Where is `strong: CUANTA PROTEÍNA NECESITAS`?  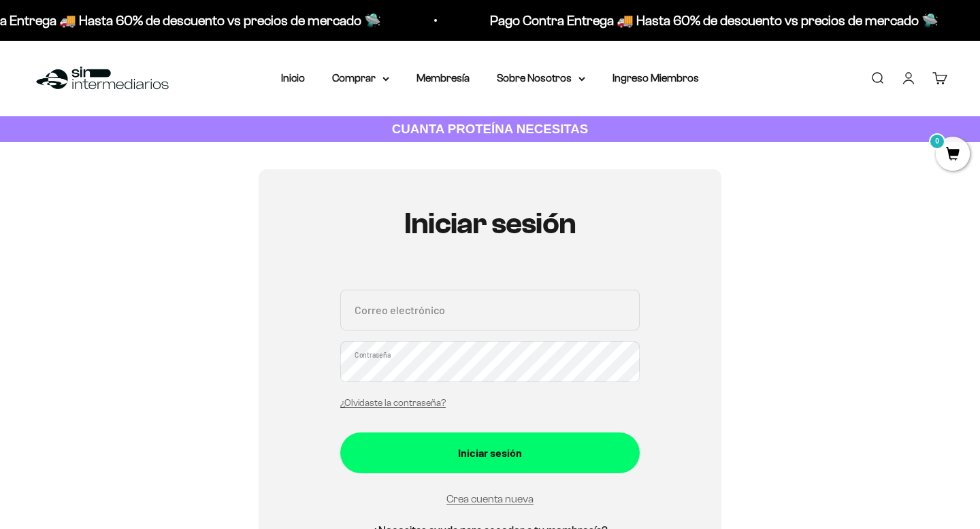
strong: CUANTA PROTEÍNA NECESITAS is located at coordinates (490, 128).